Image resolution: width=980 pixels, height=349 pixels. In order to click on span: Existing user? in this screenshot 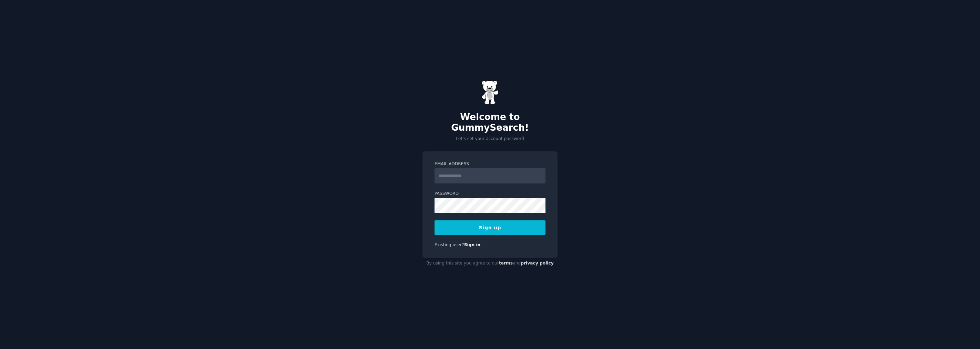, I will do `click(450, 245)`.